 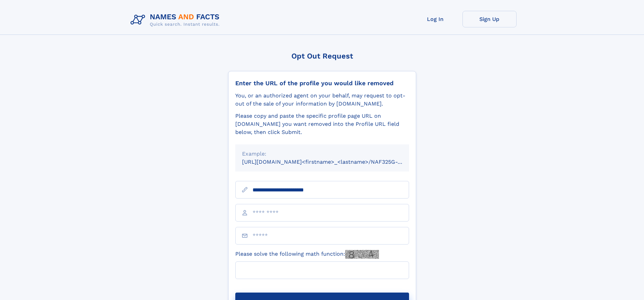 I want to click on div: Opt Out Request, so click(x=322, y=56).